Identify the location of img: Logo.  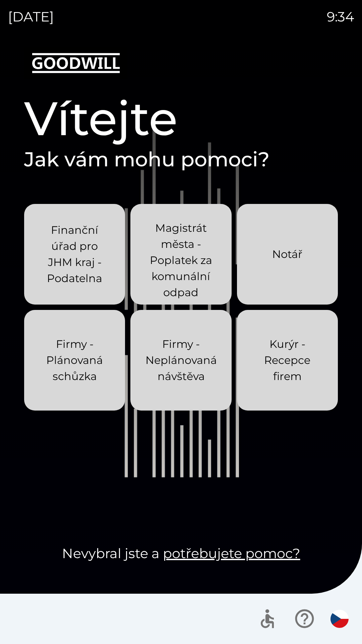
(181, 63).